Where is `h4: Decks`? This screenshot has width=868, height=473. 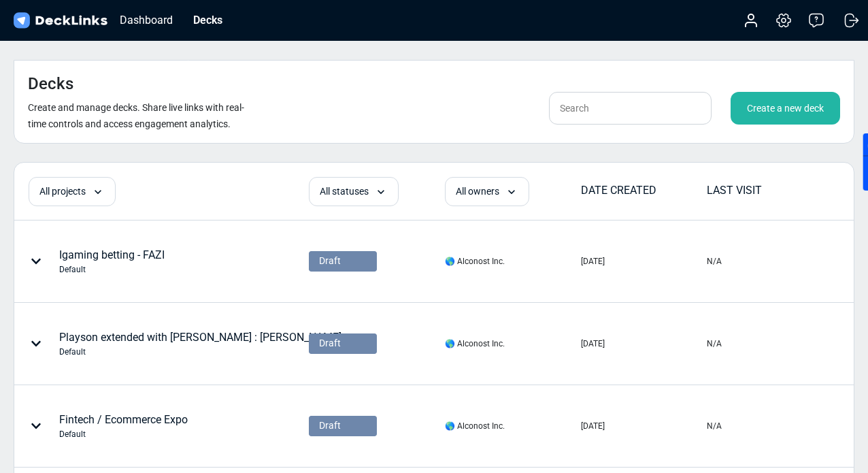
h4: Decks is located at coordinates (50, 84).